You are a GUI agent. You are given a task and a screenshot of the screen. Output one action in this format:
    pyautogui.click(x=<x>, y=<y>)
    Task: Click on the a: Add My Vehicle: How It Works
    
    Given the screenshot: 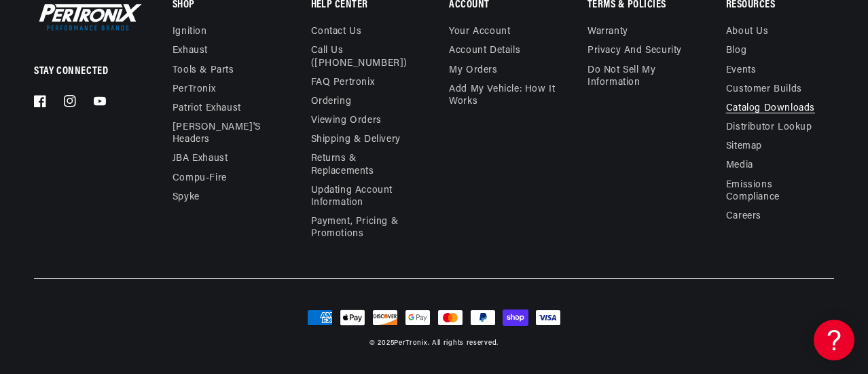 What is the action you would take?
    pyautogui.click(x=503, y=96)
    